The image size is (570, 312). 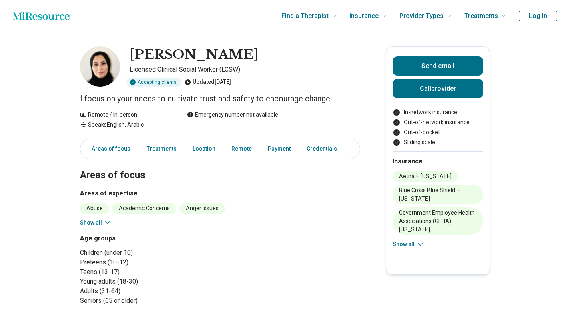 I want to click on h3: Areas of expertise, so click(x=220, y=193).